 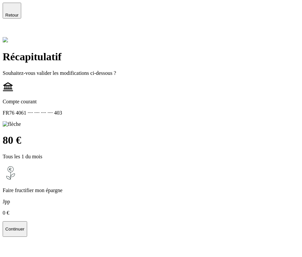 I want to click on p: Faire fructifier mon épargne, so click(x=151, y=190).